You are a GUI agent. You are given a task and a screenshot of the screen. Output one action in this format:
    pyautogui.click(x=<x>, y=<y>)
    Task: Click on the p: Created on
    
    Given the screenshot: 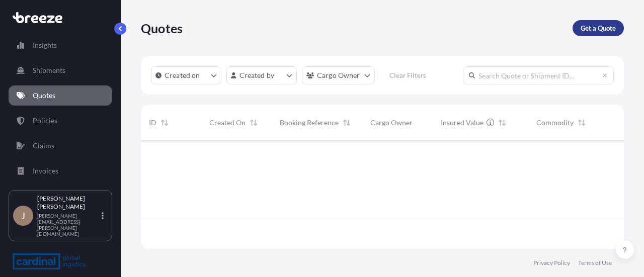 What is the action you would take?
    pyautogui.click(x=182, y=75)
    